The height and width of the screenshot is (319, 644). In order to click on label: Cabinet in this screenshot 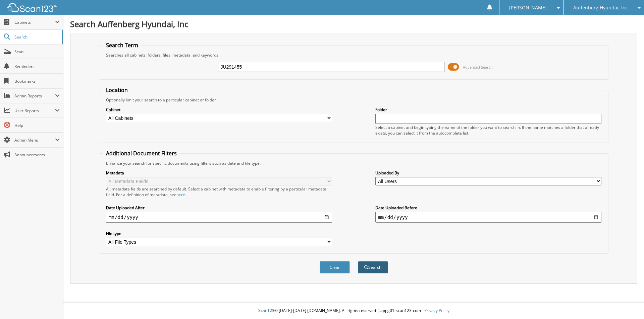, I will do `click(219, 110)`.